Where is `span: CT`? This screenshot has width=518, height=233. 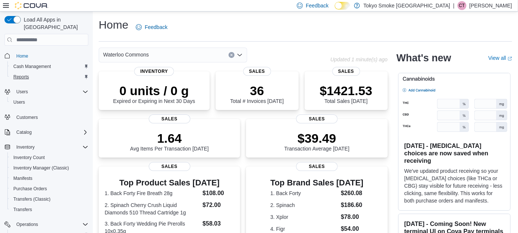 span: CT is located at coordinates (462, 6).